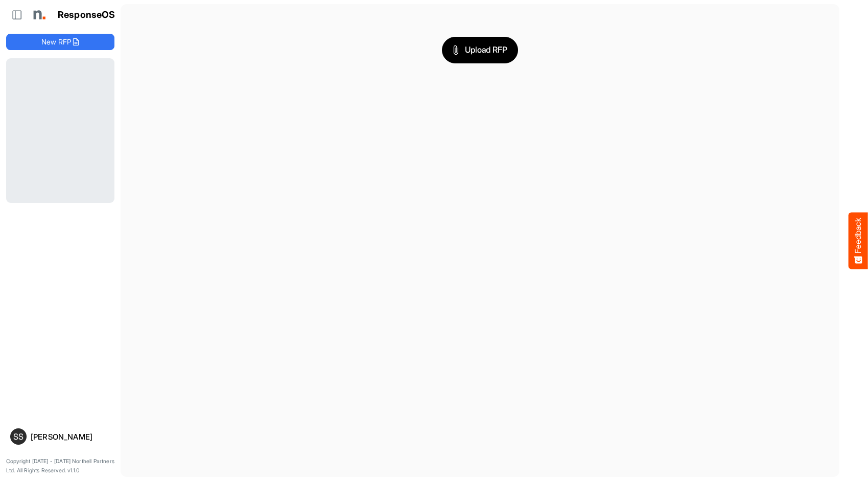  What do you see at coordinates (60, 130) in the screenshot?
I see `div: Loading...` at bounding box center [60, 130].